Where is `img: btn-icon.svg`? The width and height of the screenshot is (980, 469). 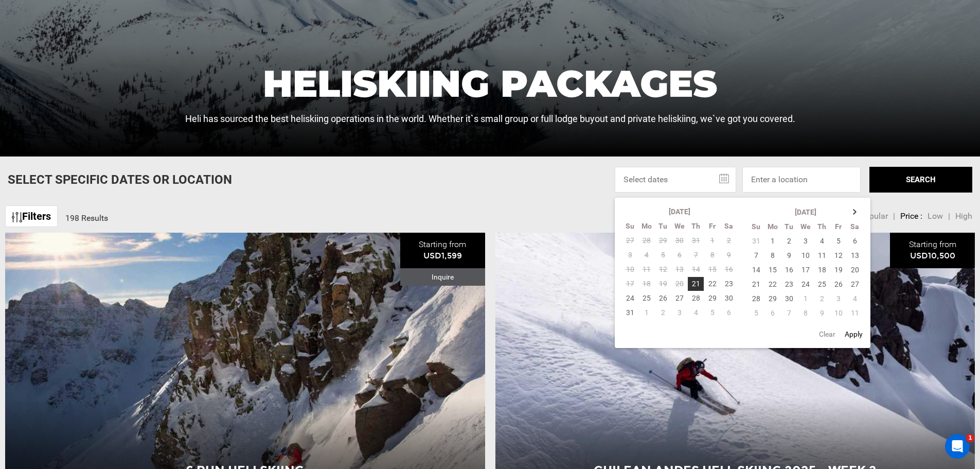
img: btn-icon.svg is located at coordinates (17, 217).